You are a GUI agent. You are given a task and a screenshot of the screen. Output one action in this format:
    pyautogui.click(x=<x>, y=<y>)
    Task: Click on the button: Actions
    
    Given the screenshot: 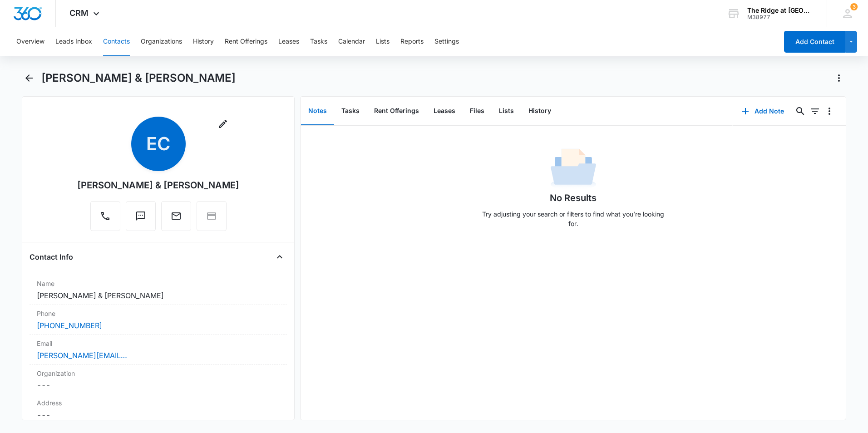 What is the action you would take?
    pyautogui.click(x=839, y=78)
    